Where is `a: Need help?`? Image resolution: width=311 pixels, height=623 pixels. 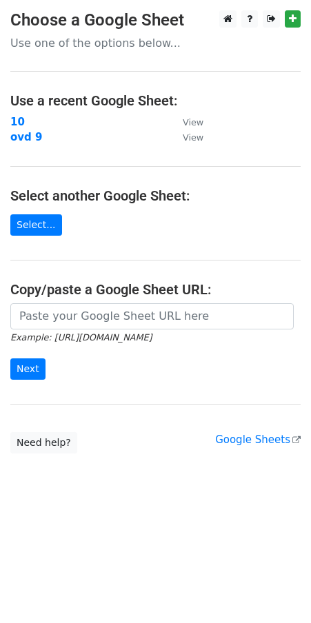
a: Need help? is located at coordinates (43, 442).